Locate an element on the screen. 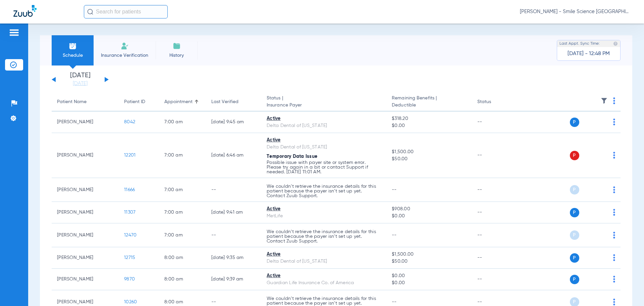 This screenshot has height=306, width=644. th: Remaining Benefits | is located at coordinates (429, 102).